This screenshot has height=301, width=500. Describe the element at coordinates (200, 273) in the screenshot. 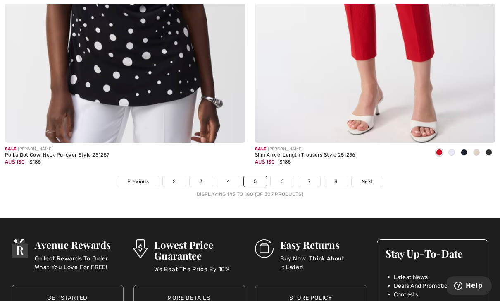

I see `p: We Beat The Price By 10%!` at that location.